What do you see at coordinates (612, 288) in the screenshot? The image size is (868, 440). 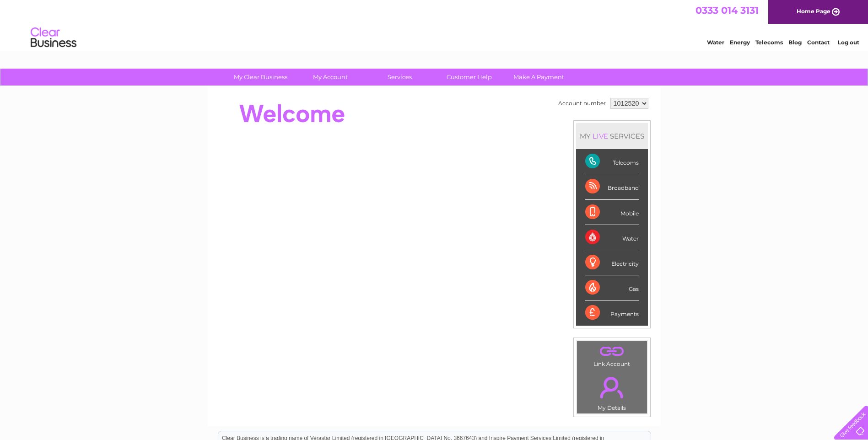 I see `div: Gas` at bounding box center [612, 288].